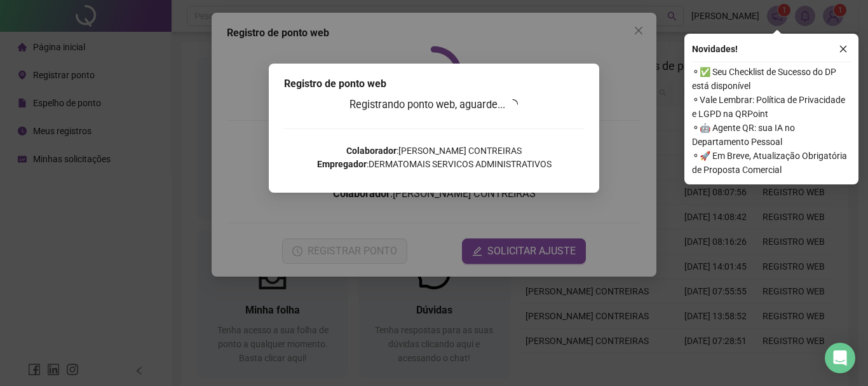  Describe the element at coordinates (434, 84) in the screenshot. I see `div: Registro de ponto web` at that location.